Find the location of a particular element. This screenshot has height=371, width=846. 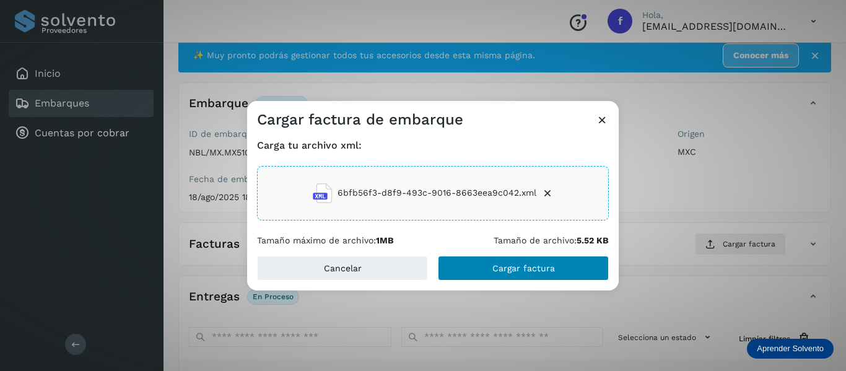

h3: Cargar factura de embarque is located at coordinates (360, 120).